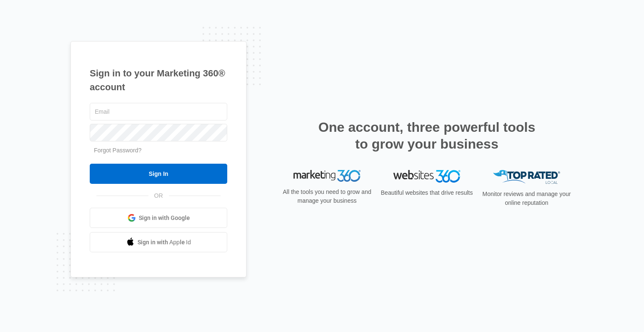 This screenshot has width=644, height=332. Describe the element at coordinates (527, 199) in the screenshot. I see `p: Monitor reviews and manage your online reputation` at that location.